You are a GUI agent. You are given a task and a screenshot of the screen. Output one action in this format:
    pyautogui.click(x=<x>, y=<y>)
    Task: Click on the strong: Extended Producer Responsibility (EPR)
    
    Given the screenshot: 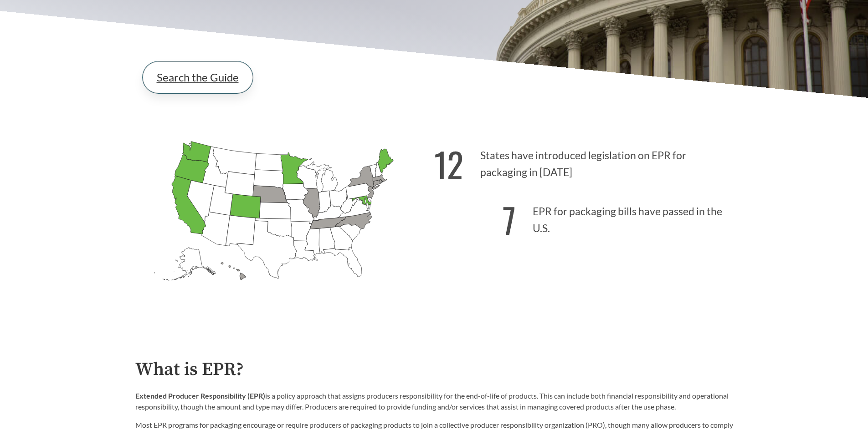 What is the action you would take?
    pyautogui.click(x=200, y=396)
    